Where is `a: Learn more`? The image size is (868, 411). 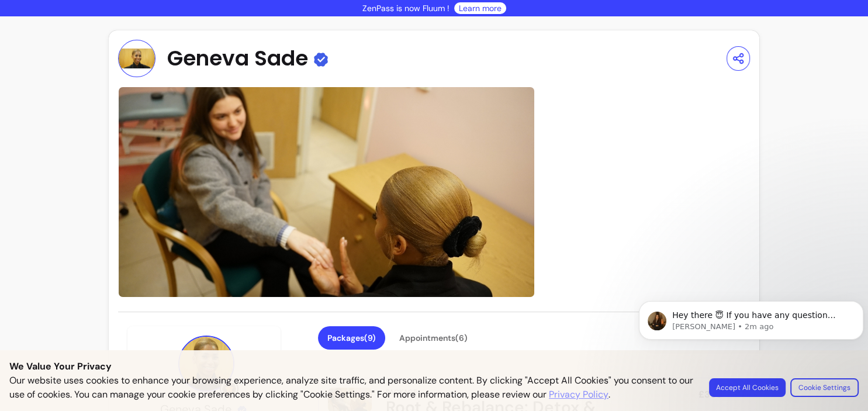 a: Learn more is located at coordinates (480, 8).